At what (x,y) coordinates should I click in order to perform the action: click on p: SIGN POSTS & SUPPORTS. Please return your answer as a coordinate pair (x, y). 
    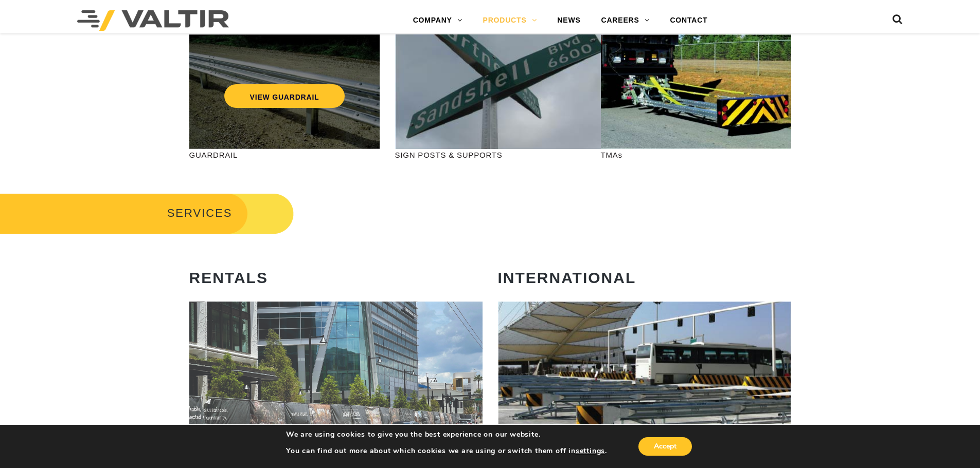
    Looking at the image, I should click on (490, 155).